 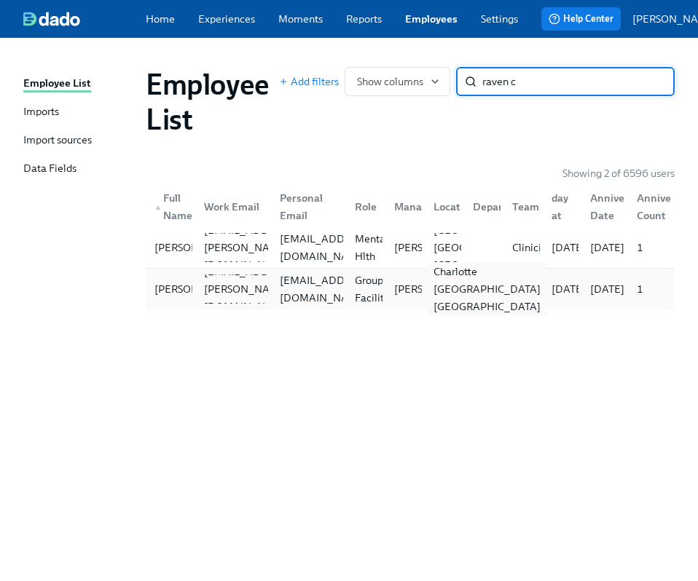 What do you see at coordinates (578, 82) in the screenshot?
I see `input: Search by name` at bounding box center [578, 82].